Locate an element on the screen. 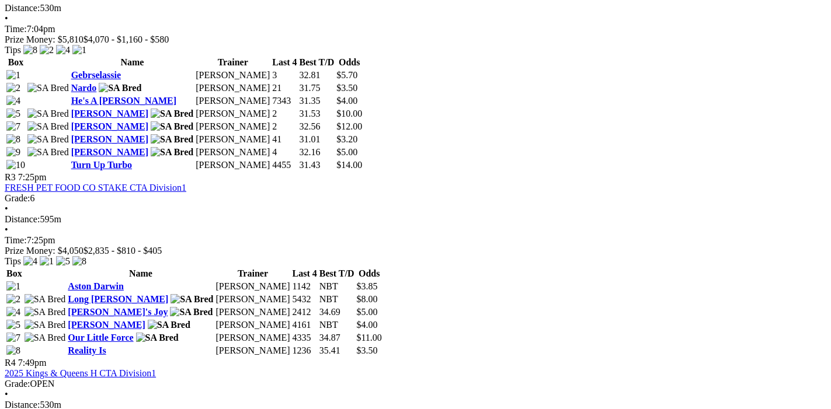 This screenshot has height=409, width=831. td: 32.81 is located at coordinates (317, 75).